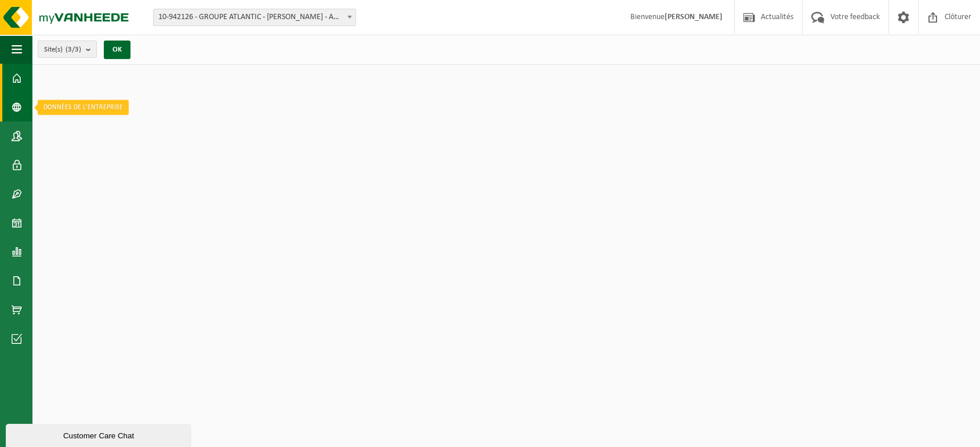  What do you see at coordinates (73, 50) in the screenshot?
I see `count: (3/3)` at bounding box center [73, 50].